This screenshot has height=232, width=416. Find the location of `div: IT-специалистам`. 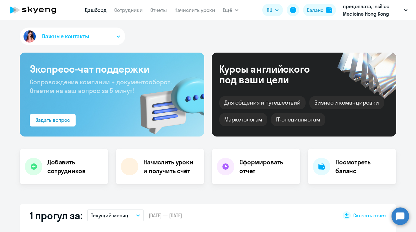

div: IT-специалистам is located at coordinates (298, 120).